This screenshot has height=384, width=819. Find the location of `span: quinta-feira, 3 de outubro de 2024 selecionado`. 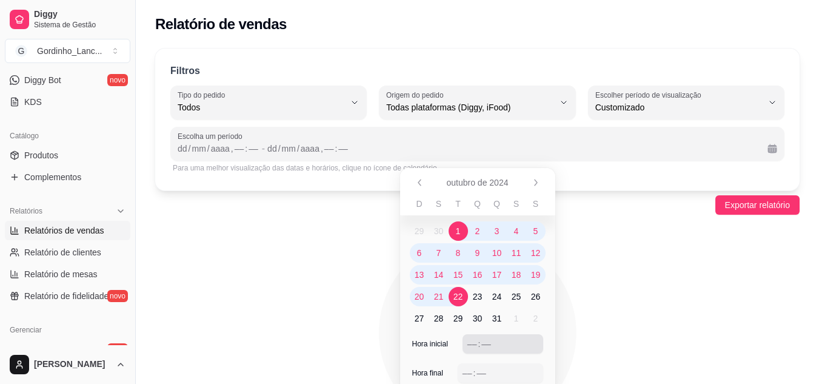

span: quinta-feira, 3 de outubro de 2024 selecionado is located at coordinates (497, 231).